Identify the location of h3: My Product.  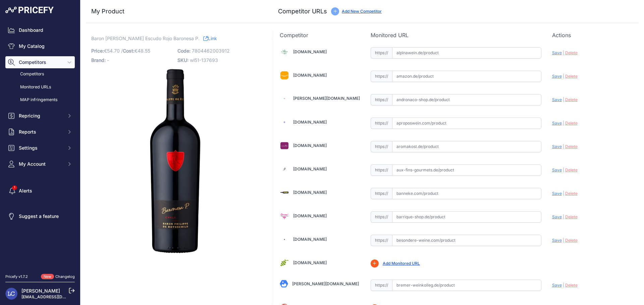
(175, 11).